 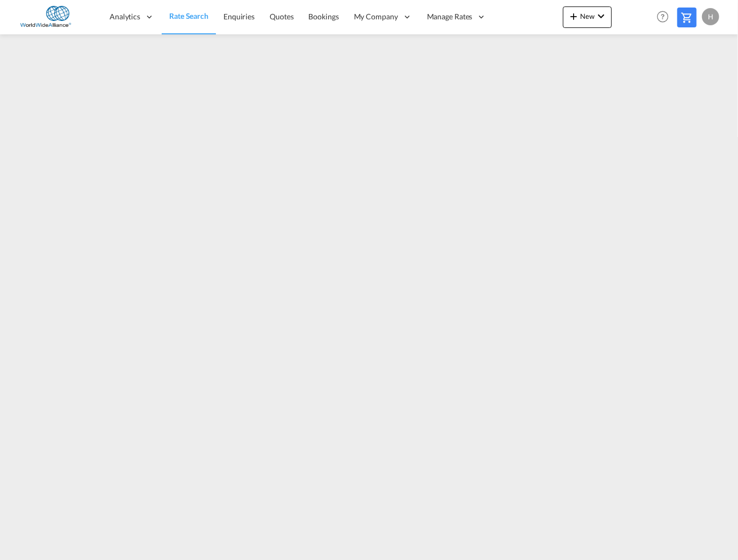 I want to click on div: H, so click(x=710, y=16).